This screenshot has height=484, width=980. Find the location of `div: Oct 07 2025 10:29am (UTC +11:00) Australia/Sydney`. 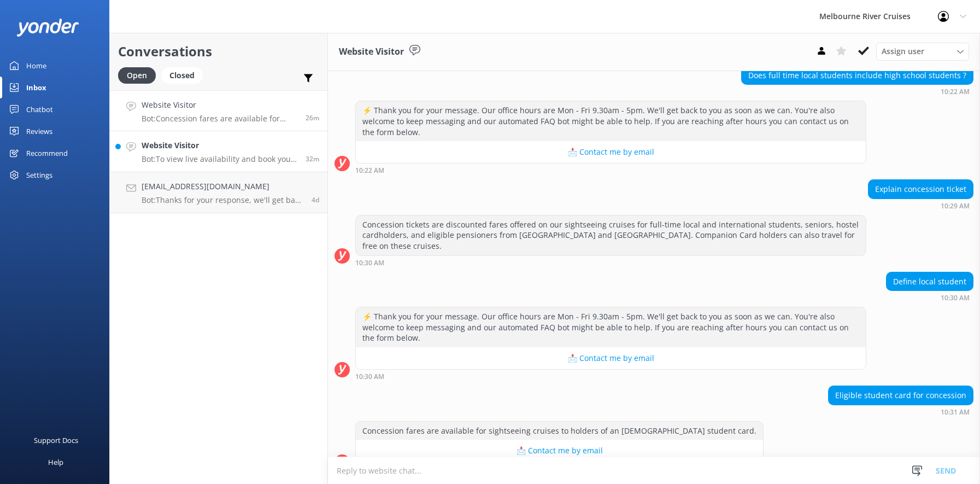

div: Oct 07 2025 10:29am (UTC +11:00) Australia/Sydney is located at coordinates (920, 206).